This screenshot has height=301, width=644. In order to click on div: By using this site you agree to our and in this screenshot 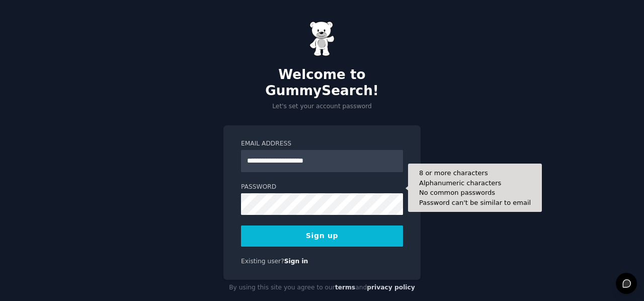, I will do `click(322, 288)`.